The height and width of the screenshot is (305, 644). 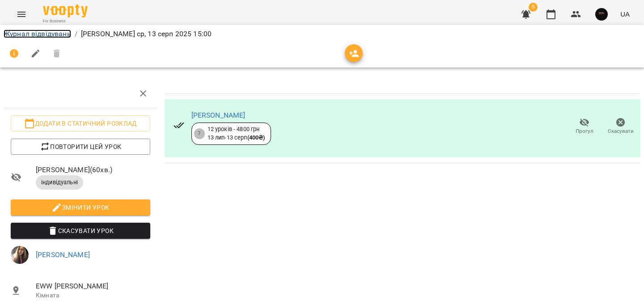 I want to click on button: Menu, so click(x=21, y=14).